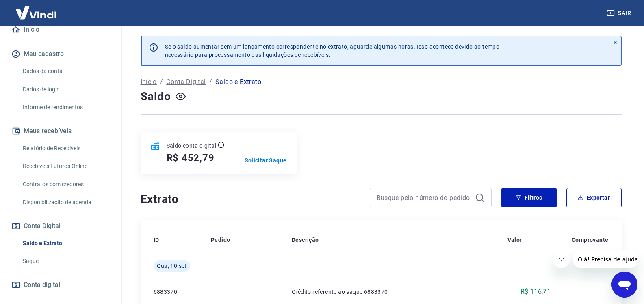 The width and height of the screenshot is (644, 304). Describe the element at coordinates (60, 131) in the screenshot. I see `button: Meus recebíveis` at that location.